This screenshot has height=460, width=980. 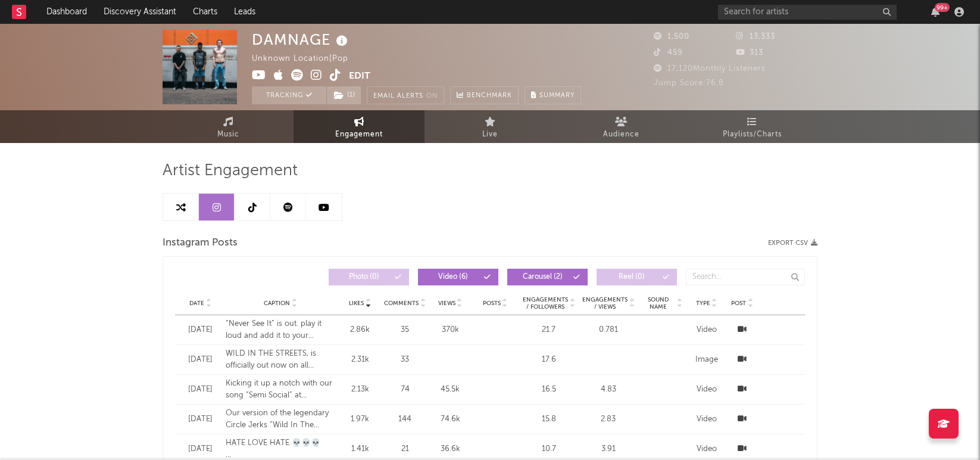 What do you see at coordinates (710, 69) in the screenshot?
I see `span: 17,120 Monthly Listeners` at bounding box center [710, 69].